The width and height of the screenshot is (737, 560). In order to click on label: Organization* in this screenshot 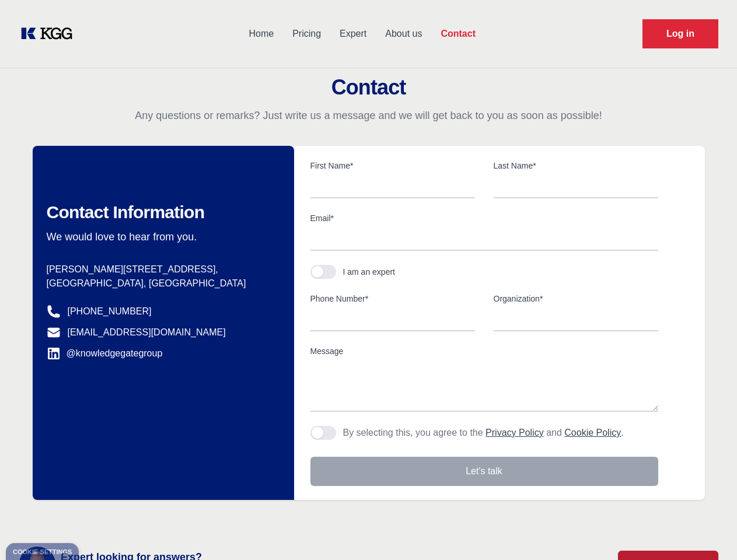, I will do `click(576, 299)`.